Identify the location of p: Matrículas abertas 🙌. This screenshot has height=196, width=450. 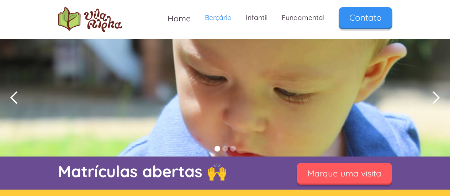
(168, 171).